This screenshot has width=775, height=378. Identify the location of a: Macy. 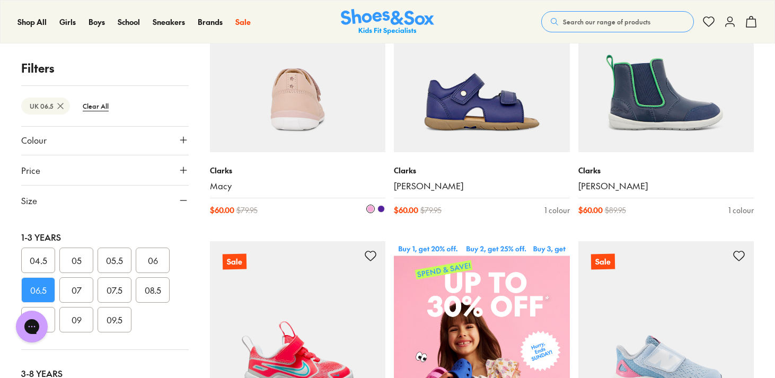
(298, 186).